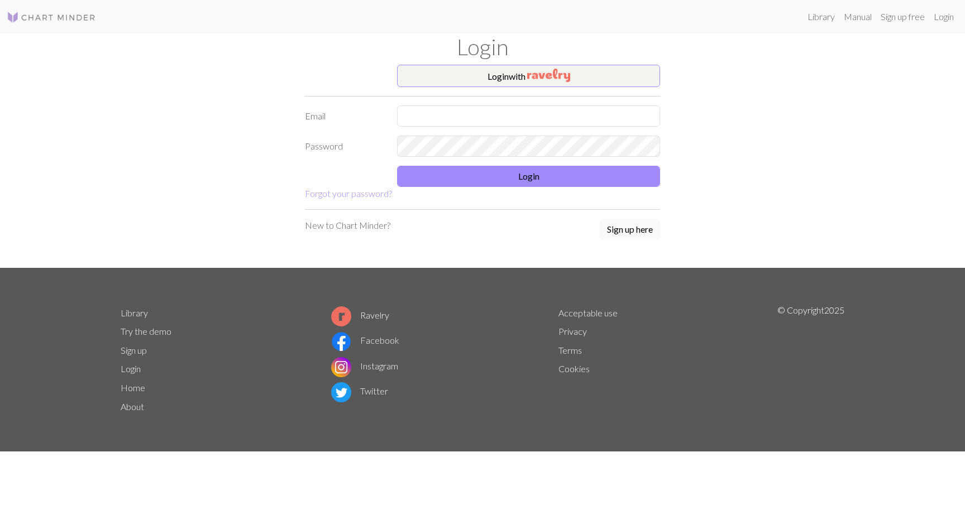  Describe the element at coordinates (570, 350) in the screenshot. I see `a: Terms` at that location.